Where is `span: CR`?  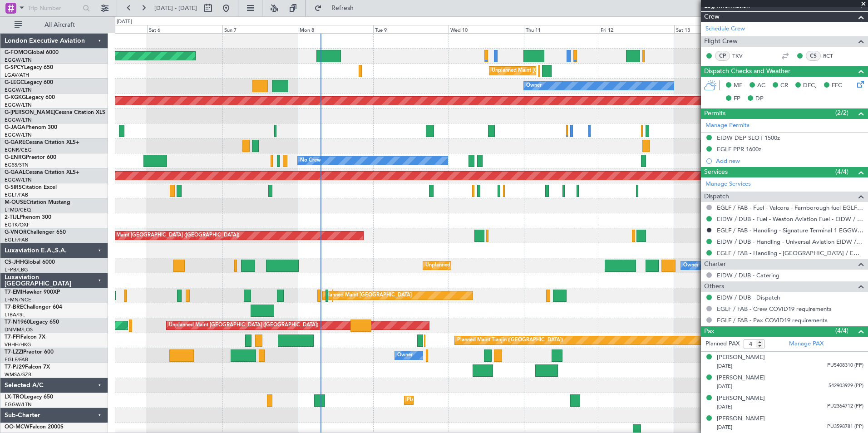 span: CR is located at coordinates (784, 86).